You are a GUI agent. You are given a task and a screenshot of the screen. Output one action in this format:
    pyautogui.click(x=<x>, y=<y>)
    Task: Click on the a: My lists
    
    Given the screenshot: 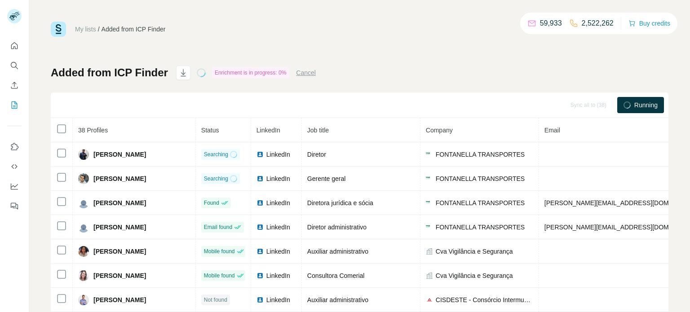 What is the action you would take?
    pyautogui.click(x=85, y=29)
    